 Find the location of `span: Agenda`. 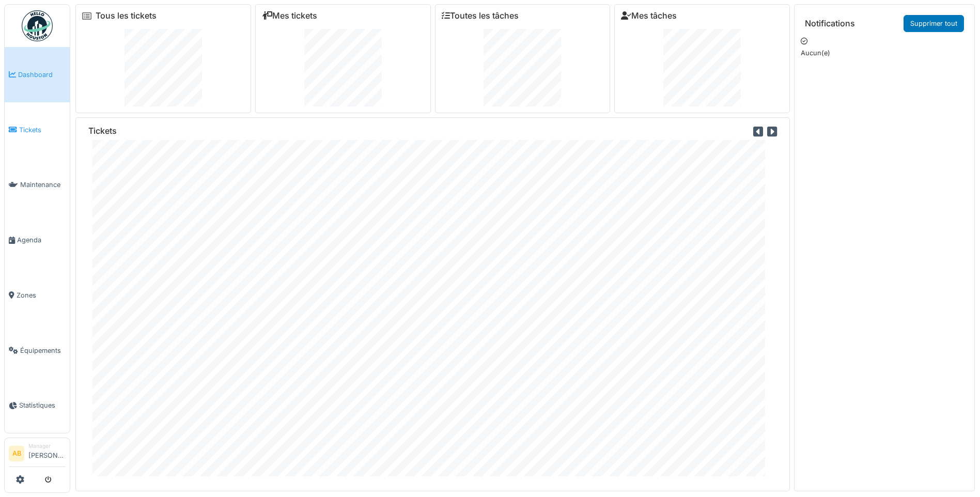

span: Agenda is located at coordinates (42, 240).